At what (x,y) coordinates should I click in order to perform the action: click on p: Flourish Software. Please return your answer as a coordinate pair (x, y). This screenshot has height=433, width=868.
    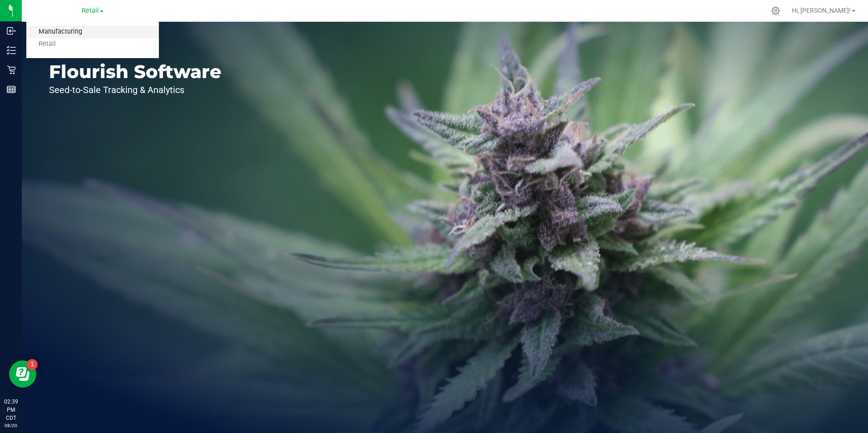
    Looking at the image, I should click on (135, 72).